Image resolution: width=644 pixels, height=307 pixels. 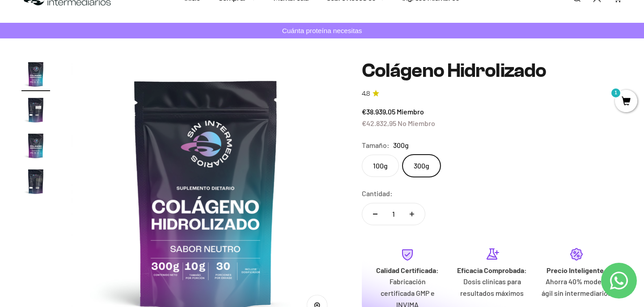 I want to click on legend: Tamaño:, so click(x=375, y=145).